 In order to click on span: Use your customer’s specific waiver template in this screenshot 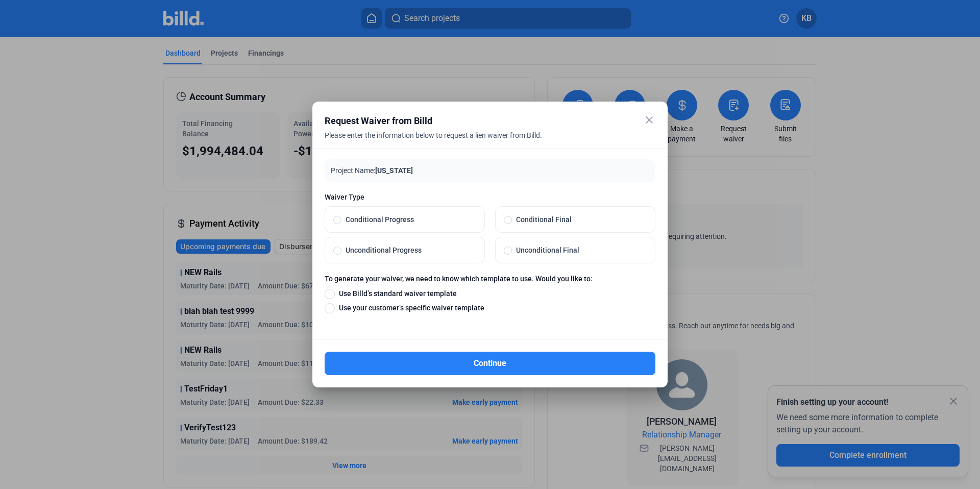, I will do `click(410, 308)`.